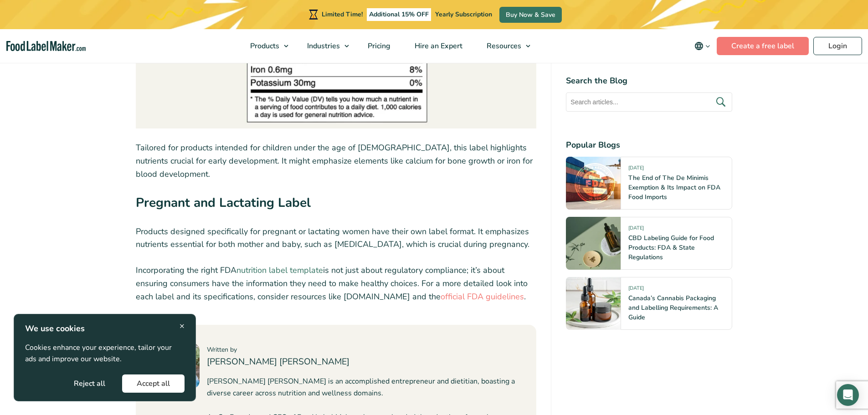  I want to click on a: Login, so click(838, 46).